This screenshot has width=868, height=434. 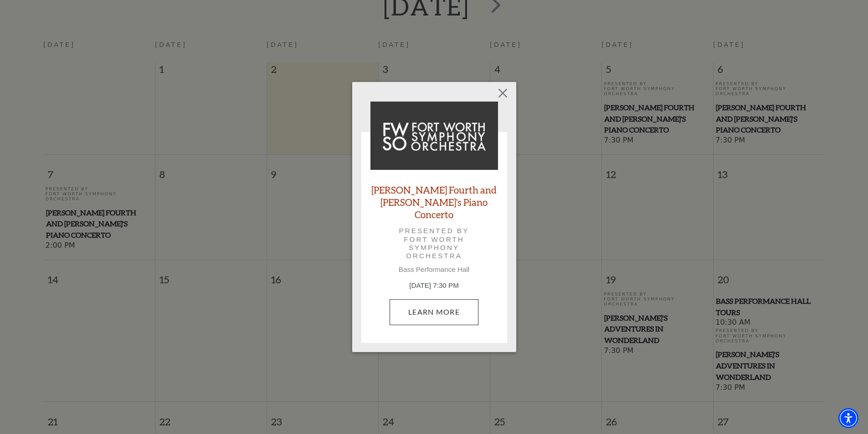 What do you see at coordinates (434, 243) in the screenshot?
I see `p: Presented by Fort Worth Symphony Orchestra` at bounding box center [434, 243].